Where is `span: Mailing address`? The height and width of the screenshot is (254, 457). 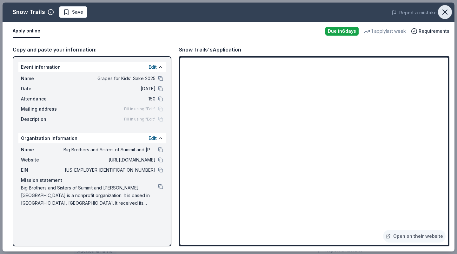
span: Mailing address is located at coordinates (42, 109).